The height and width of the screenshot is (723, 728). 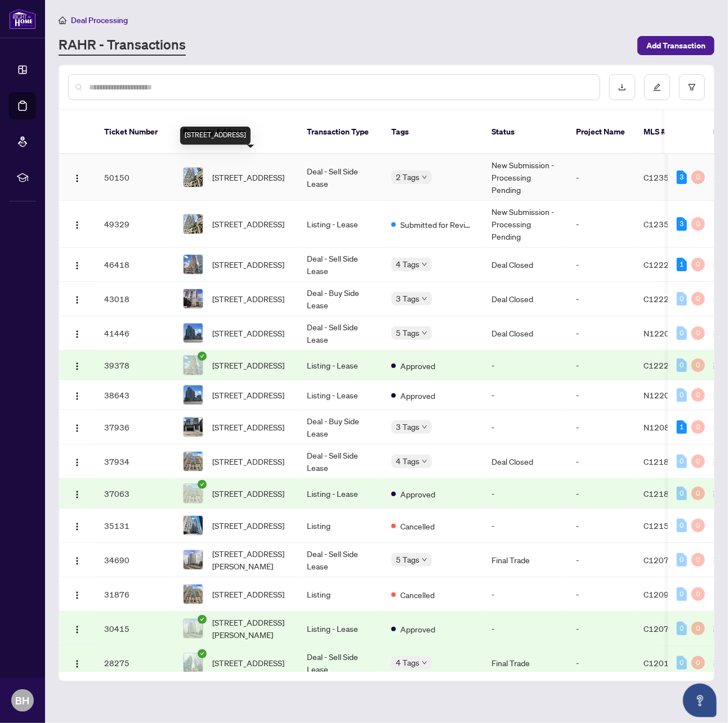 What do you see at coordinates (122, 45) in the screenshot?
I see `a: RAHR - Transactions` at bounding box center [122, 45].